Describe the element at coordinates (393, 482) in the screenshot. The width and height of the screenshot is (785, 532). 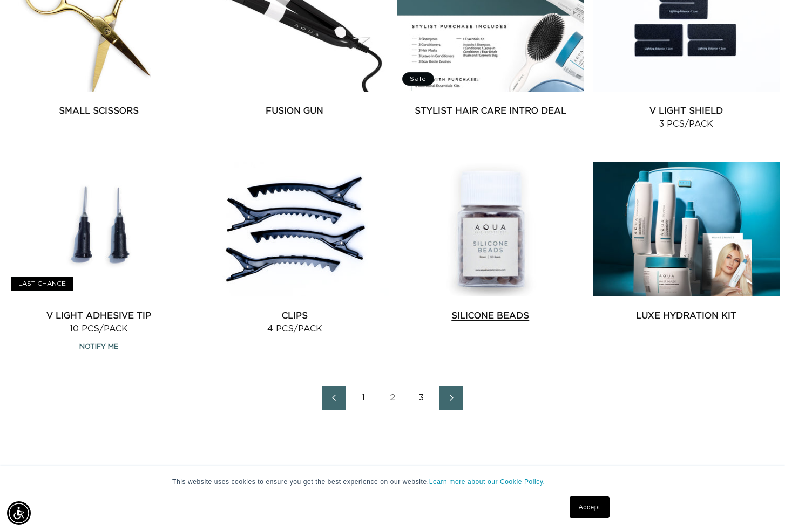
I see `p: This website uses cookies to ensure you get the best experience on our website.` at that location.